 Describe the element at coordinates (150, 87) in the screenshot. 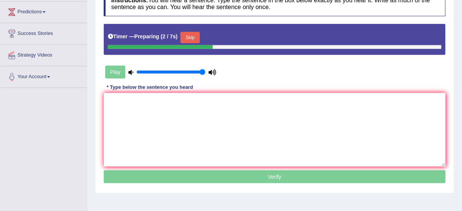

I see `div: * Type below the sentence you heard` at that location.